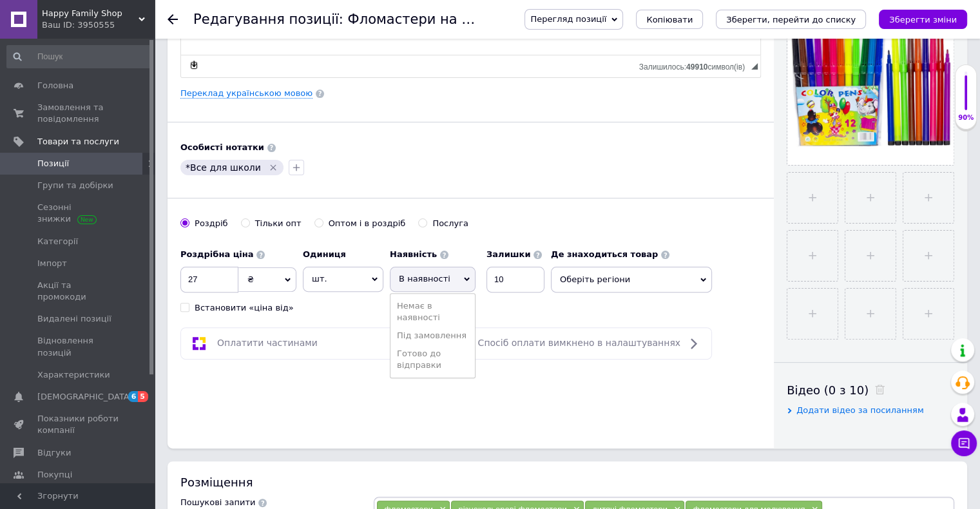  I want to click on span: Замовлення та повідомлення, so click(78, 113).